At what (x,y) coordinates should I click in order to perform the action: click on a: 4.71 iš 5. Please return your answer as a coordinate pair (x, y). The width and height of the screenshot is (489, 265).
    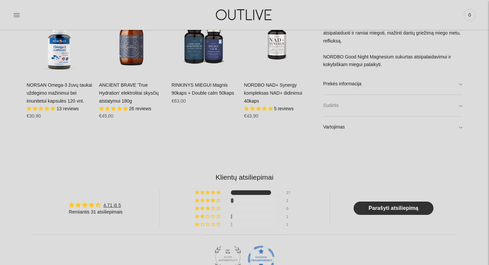
    Looking at the image, I should click on (112, 206).